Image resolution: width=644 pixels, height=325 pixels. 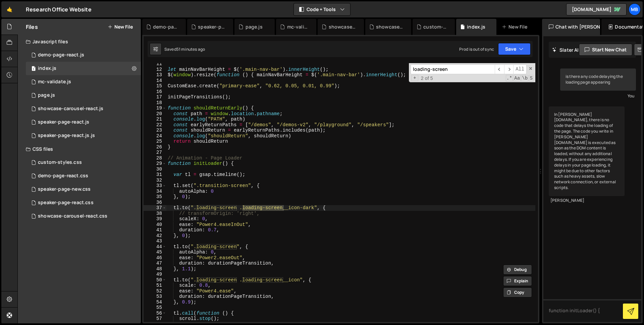 What do you see at coordinates (155, 308) in the screenshot?
I see `div: 55` at bounding box center [155, 308].